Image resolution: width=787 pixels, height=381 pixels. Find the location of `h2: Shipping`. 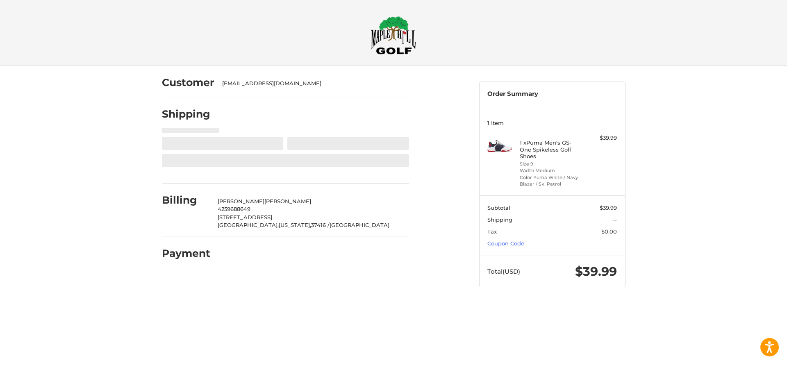

h2: Shipping is located at coordinates (186, 114).